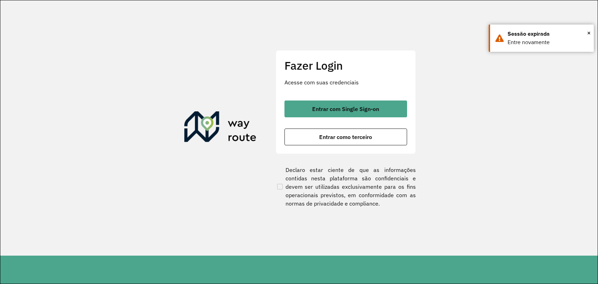  What do you see at coordinates (589, 33) in the screenshot?
I see `button: Close` at bounding box center [589, 33].